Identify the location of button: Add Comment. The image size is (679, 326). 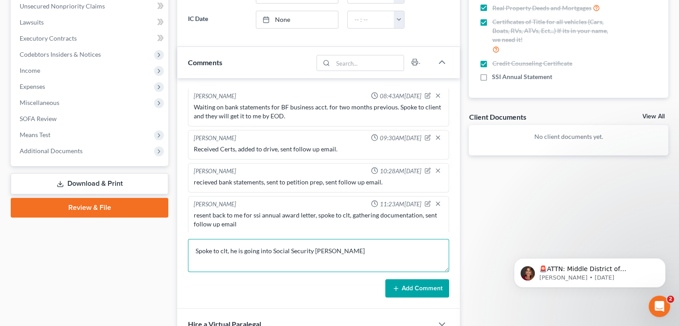
(417, 288).